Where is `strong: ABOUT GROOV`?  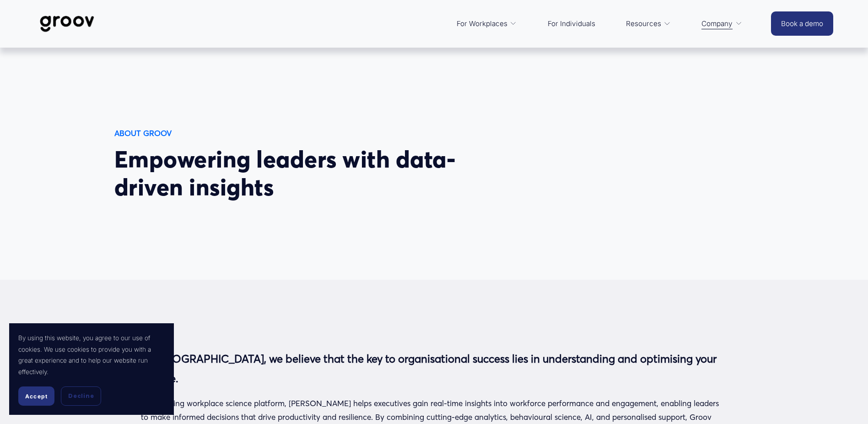
strong: ABOUT GROOV is located at coordinates (143, 133).